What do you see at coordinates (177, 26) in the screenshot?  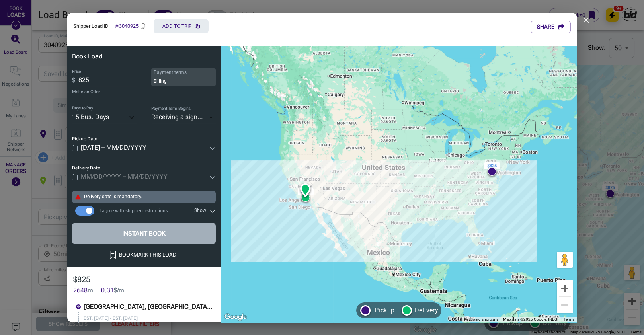 I see `h6: Add to trip` at bounding box center [177, 26].